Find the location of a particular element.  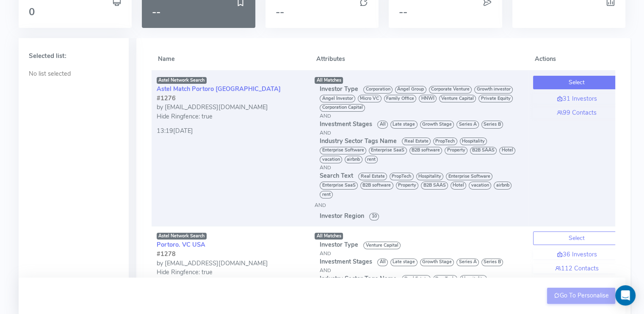

a: 99 Contacts is located at coordinates (577, 113).